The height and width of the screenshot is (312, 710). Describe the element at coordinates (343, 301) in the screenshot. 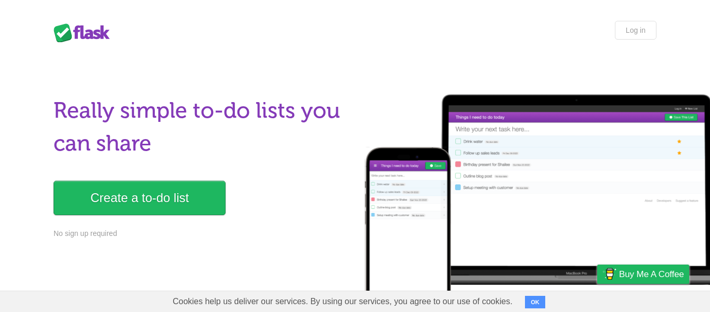

I see `span: Cookies help us deliver our services. By using our services, you agree to our use of cookies.` at that location.